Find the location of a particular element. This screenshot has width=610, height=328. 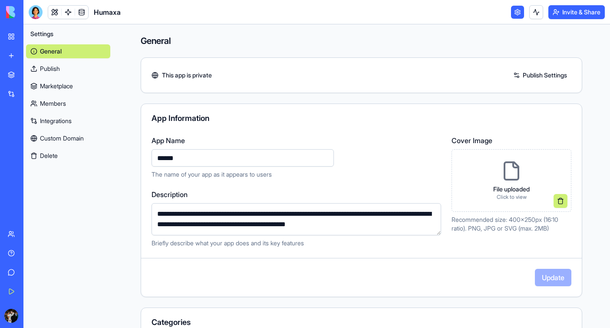

p: Click to view is located at coordinates (512, 197).